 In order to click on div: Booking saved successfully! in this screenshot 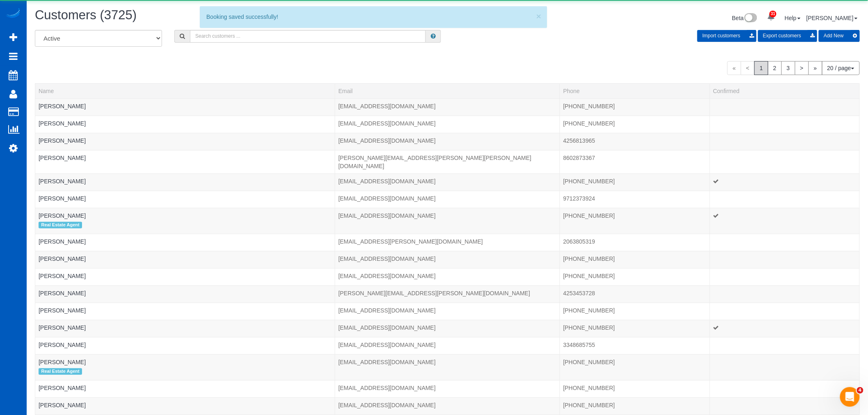, I will do `click(373, 17)`.